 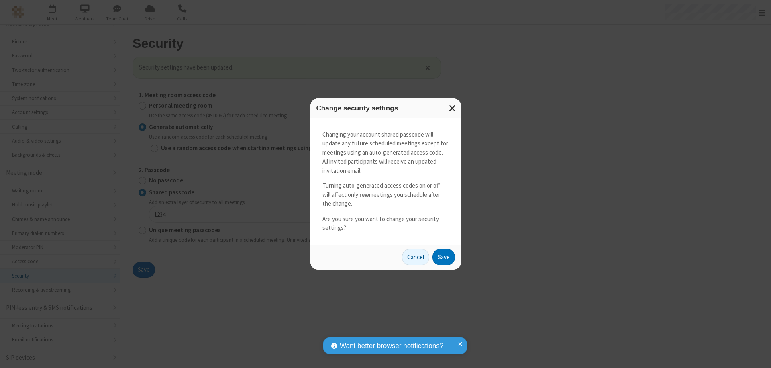 I want to click on button: Close modal, so click(x=453, y=108).